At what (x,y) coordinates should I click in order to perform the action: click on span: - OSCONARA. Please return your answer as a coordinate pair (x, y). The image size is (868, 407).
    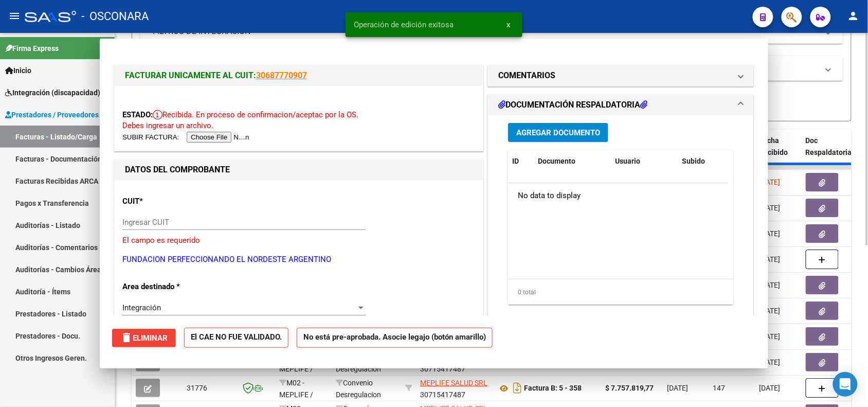
    Looking at the image, I should click on (115, 16).